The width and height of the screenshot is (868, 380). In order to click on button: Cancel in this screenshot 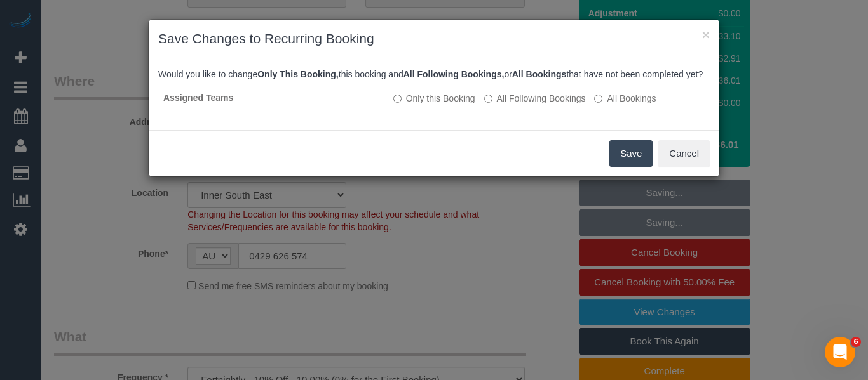, I will do `click(684, 154)`.